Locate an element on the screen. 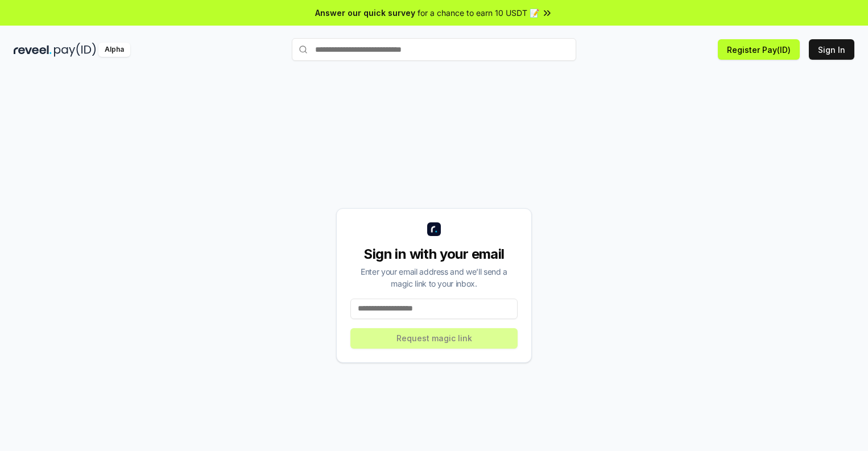  button: Sign In is located at coordinates (832, 49).